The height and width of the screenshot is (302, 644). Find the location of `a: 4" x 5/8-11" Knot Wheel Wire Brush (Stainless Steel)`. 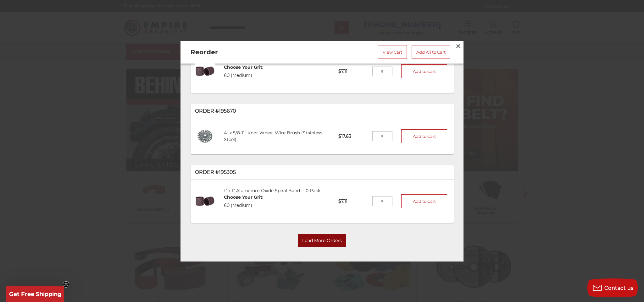

a: 4" x 5/8-11" Knot Wheel Wire Brush (Stainless Steel) is located at coordinates (273, 136).